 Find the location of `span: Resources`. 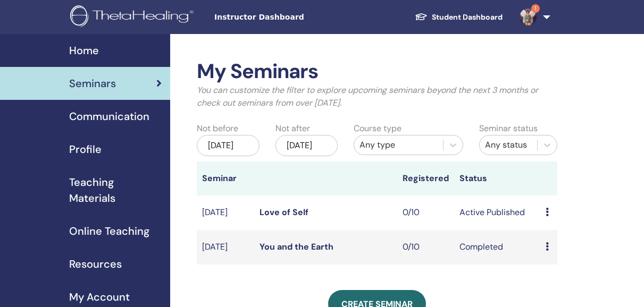

span: Resources is located at coordinates (95, 264).